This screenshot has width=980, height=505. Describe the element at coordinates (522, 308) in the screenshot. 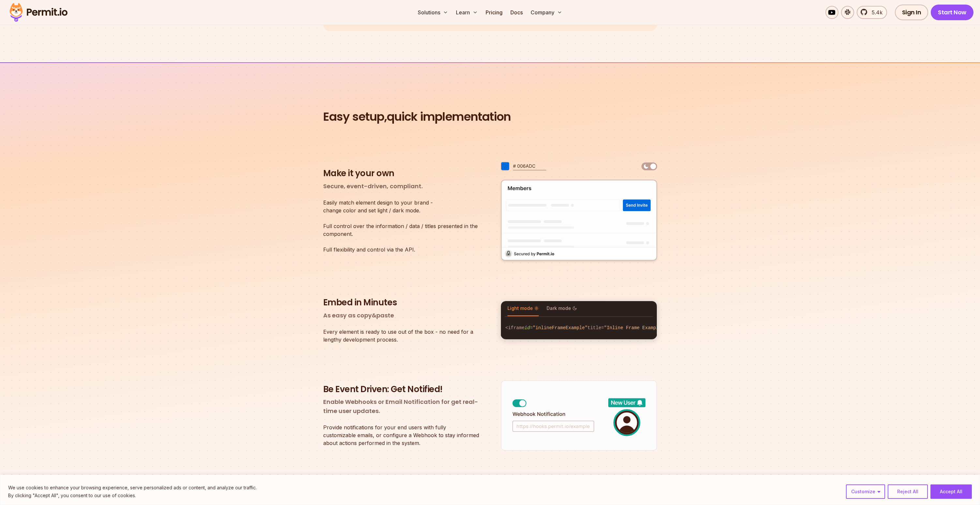

I see `span: Light mode` at that location.